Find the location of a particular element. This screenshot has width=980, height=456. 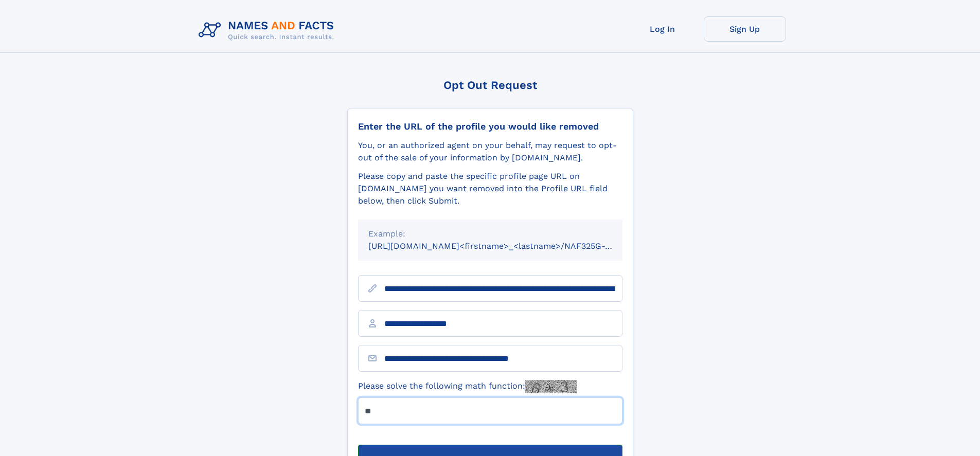

div: Example: is located at coordinates (490, 234).